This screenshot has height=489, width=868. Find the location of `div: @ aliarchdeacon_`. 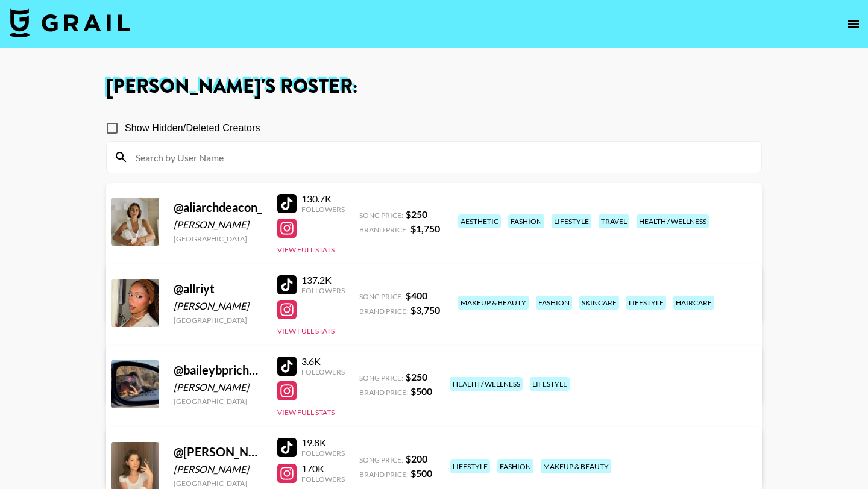

div: @ aliarchdeacon_ is located at coordinates (218, 207).